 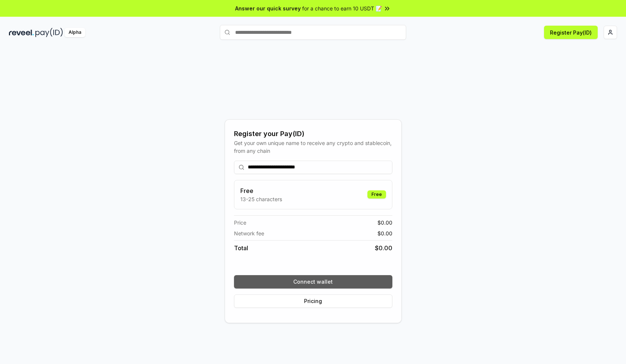 What do you see at coordinates (261, 199) in the screenshot?
I see `p: 13-25 characters` at bounding box center [261, 199].